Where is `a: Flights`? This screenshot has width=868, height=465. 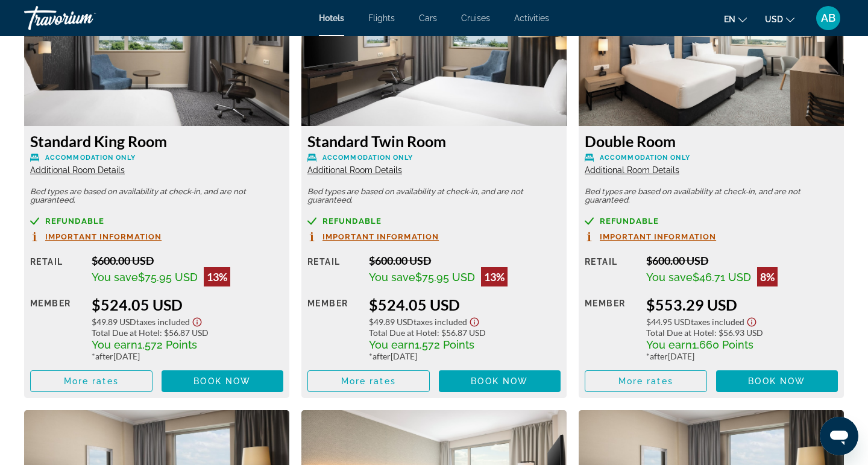 a: Flights is located at coordinates (382, 18).